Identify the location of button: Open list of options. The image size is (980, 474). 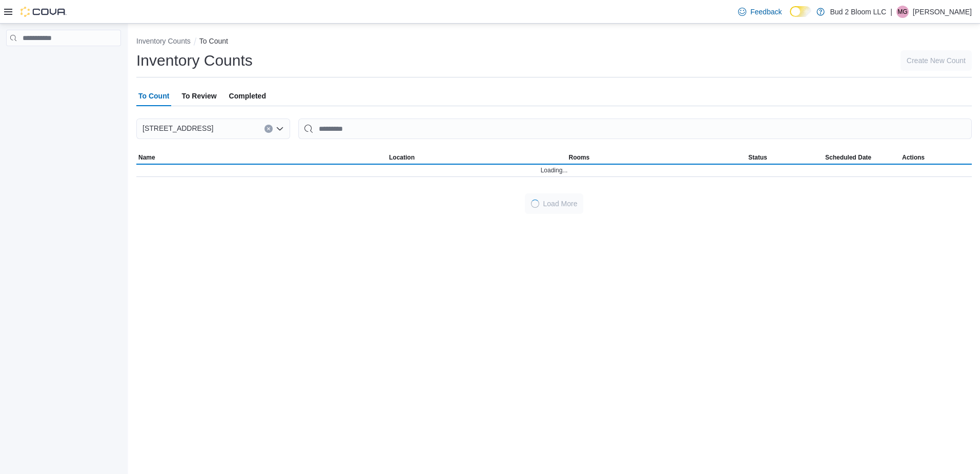
(280, 129).